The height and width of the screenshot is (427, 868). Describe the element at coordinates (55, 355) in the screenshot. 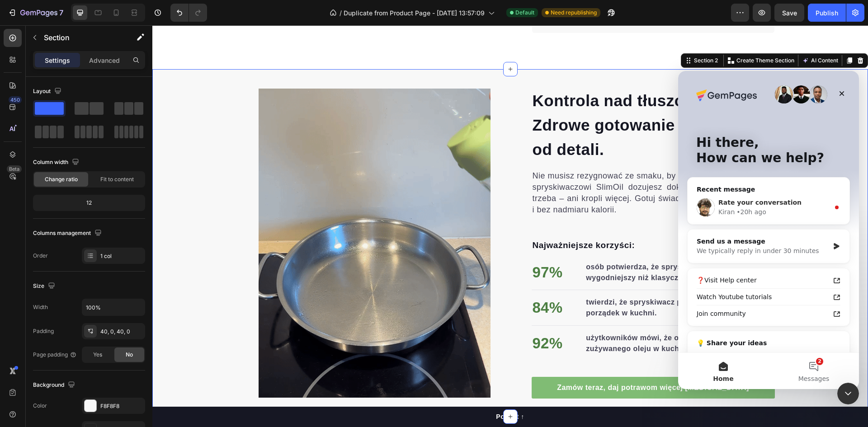

I see `div: Page padding` at that location.